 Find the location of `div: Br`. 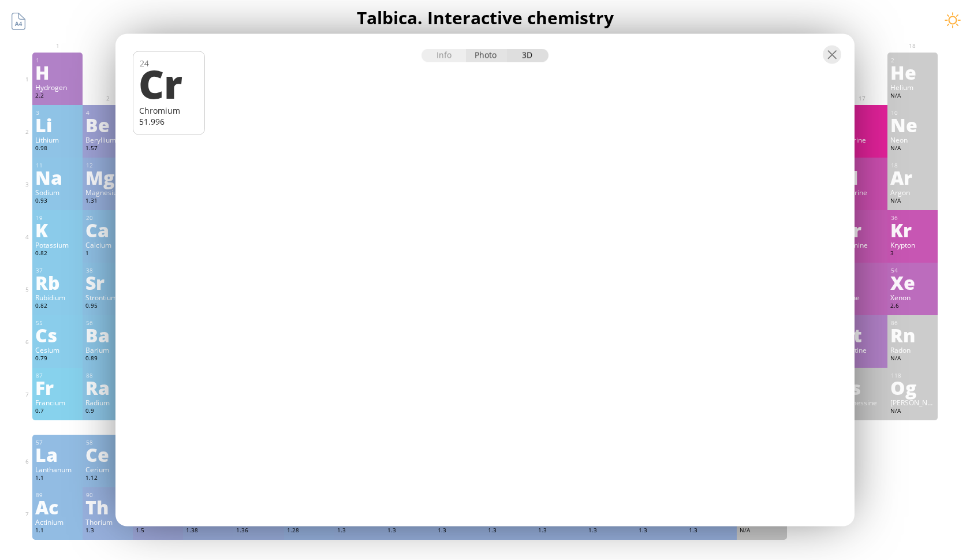

div: Br is located at coordinates (862, 230).